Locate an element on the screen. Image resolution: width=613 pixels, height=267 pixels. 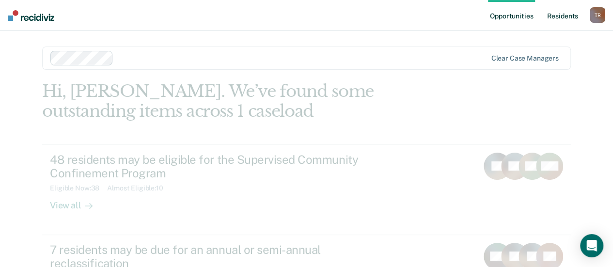
div: 48 residents may be eligible for the Supervised Community Confinement Program is located at coordinates (220, 167).